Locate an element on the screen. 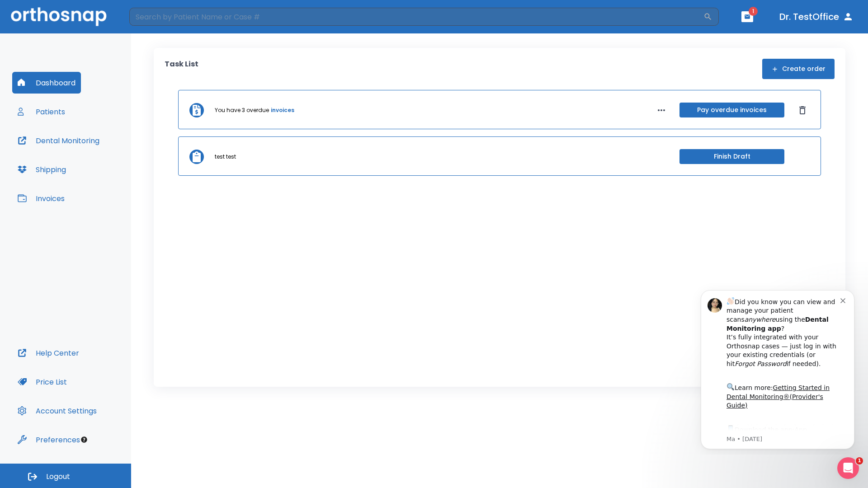 The width and height of the screenshot is (868, 488). div: message notification from Ma, 7w ago. 👋🏻 Did you know you can view and manage your patient scans ... is located at coordinates (90, 88).